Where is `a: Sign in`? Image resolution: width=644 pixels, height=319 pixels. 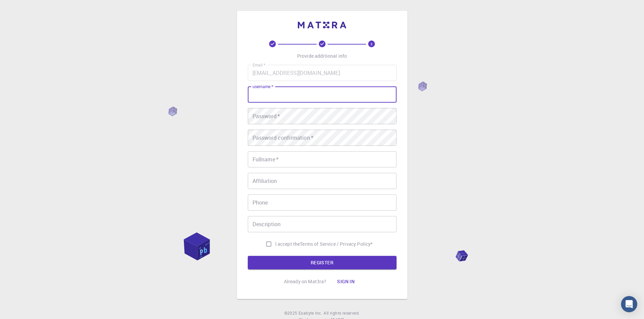
a: Sign in is located at coordinates (346, 282).